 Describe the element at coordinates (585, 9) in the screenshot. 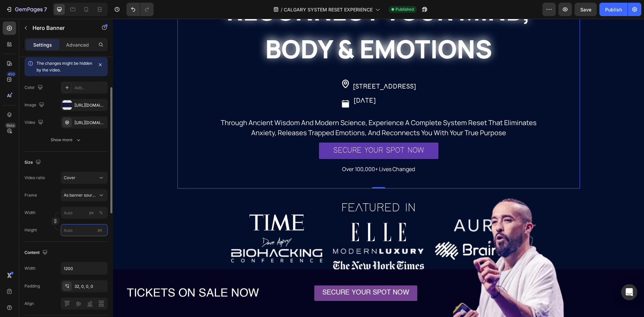

I see `button: Save` at that location.